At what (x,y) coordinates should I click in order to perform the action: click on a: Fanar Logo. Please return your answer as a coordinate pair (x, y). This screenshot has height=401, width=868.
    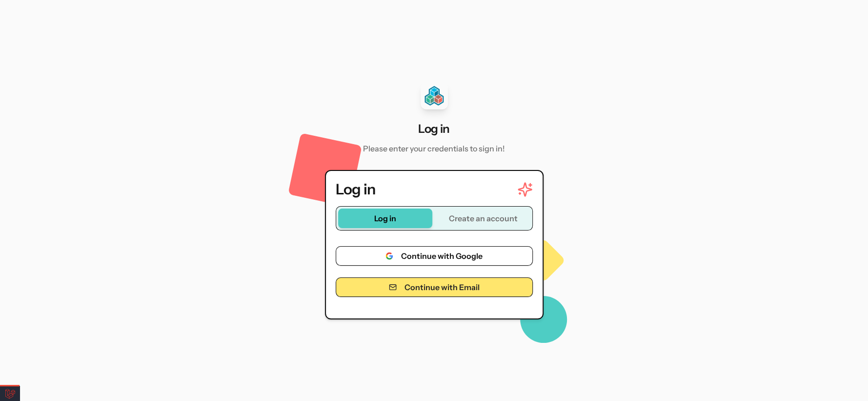
    Looking at the image, I should click on (434, 96).